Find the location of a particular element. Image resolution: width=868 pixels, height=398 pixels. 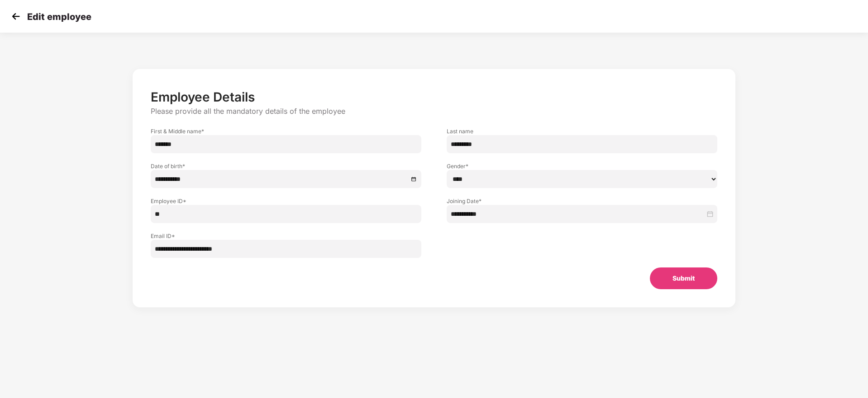

label: First & Middle name is located at coordinates (286, 131).